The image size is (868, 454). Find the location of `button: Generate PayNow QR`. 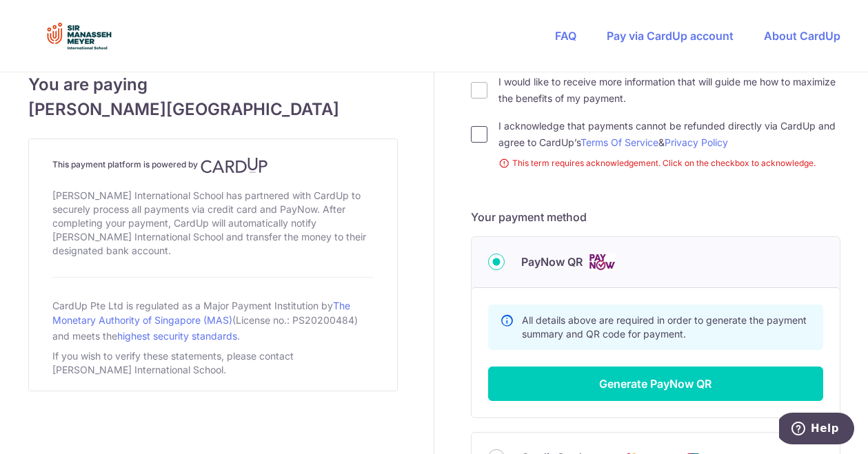

button: Generate PayNow QR is located at coordinates (656, 384).